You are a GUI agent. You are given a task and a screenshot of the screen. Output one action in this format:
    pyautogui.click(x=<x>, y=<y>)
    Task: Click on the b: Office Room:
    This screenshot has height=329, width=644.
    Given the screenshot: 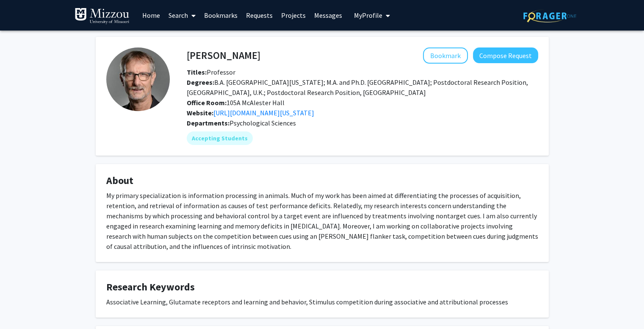 What is the action you would take?
    pyautogui.click(x=206, y=103)
    